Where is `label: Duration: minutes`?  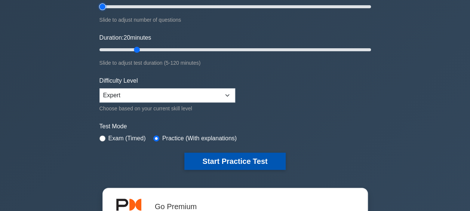
label: Duration: minutes is located at coordinates (125, 38).